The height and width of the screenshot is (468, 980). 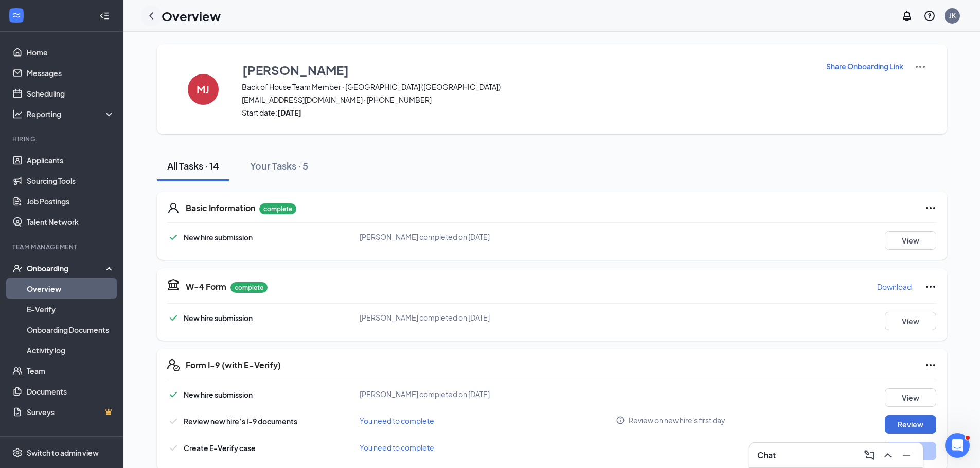 I want to click on svg: FormI9EVerifyIcon, so click(x=173, y=365).